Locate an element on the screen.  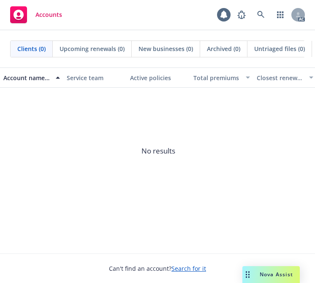
button: Active policies is located at coordinates (158, 78).